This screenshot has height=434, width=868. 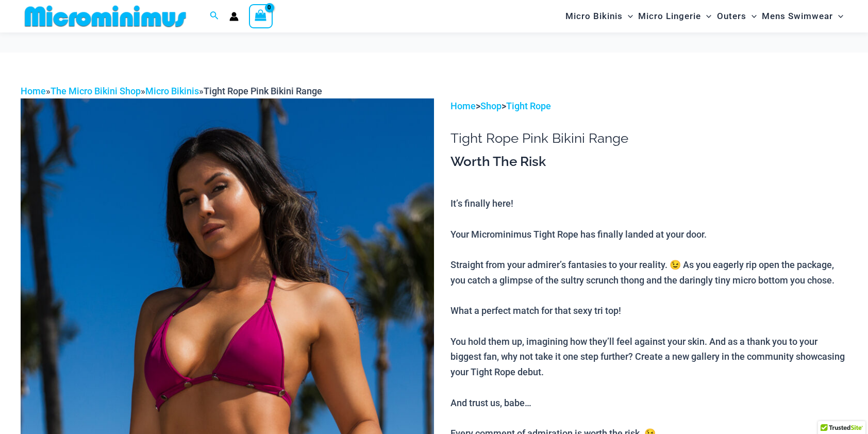 What do you see at coordinates (736, 16) in the screenshot?
I see `a: OutersMenu ToggleMenu Toggle` at bounding box center [736, 16].